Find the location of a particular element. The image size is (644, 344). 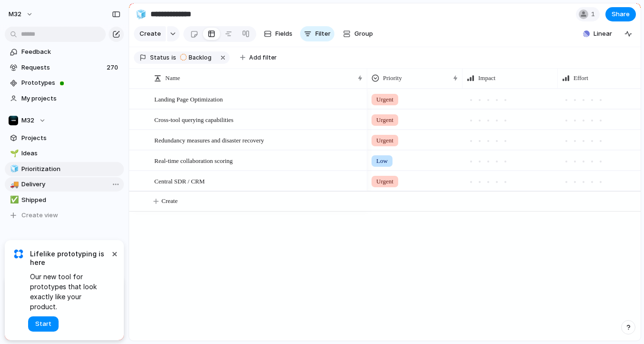

a: 🚚Delivery is located at coordinates (64, 184).